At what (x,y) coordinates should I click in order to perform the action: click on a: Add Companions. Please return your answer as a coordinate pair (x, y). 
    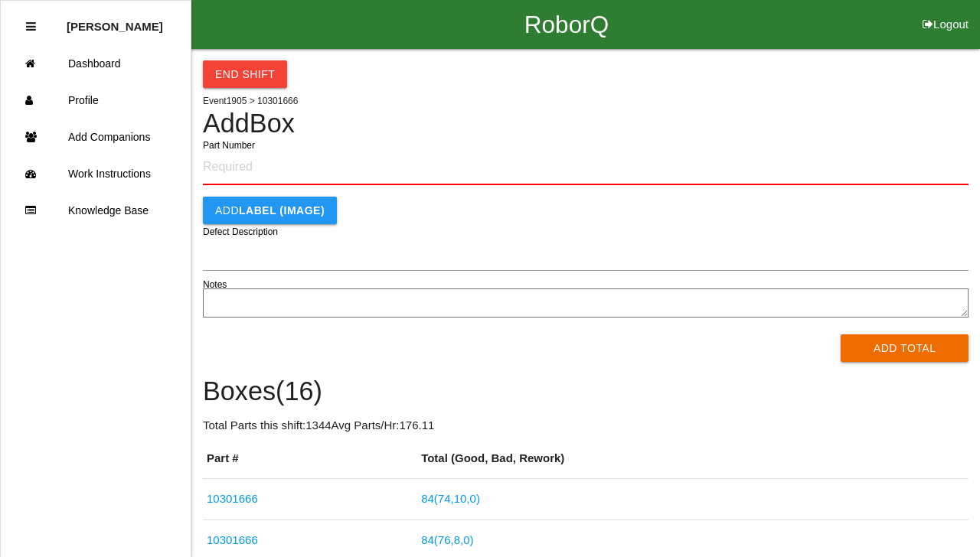
    Looking at the image, I should click on (96, 137).